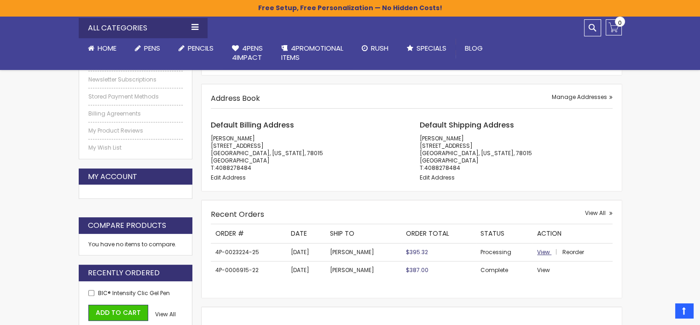  I want to click on button: Add to Cart, so click(118, 313).